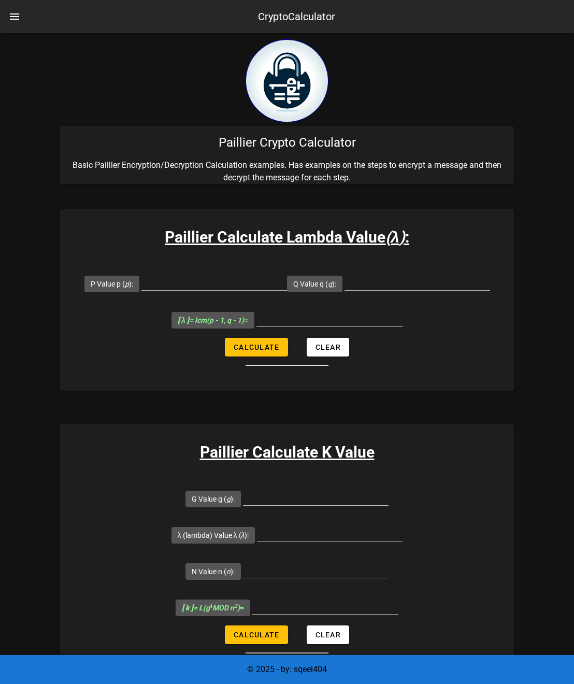 Image resolution: width=574 pixels, height=684 pixels. What do you see at coordinates (213, 499) in the screenshot?
I see `label: G Value g ( ):` at bounding box center [213, 499].